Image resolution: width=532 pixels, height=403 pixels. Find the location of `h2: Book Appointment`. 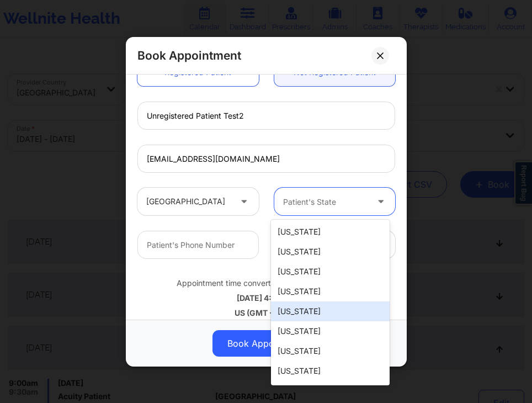

h2: Book Appointment is located at coordinates (189, 55).